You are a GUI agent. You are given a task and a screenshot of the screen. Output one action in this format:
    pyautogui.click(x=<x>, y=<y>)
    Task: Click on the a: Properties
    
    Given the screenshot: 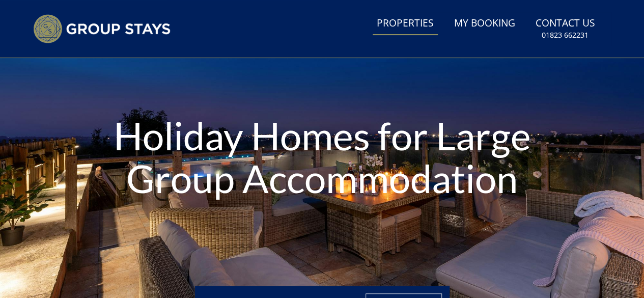 What is the action you would take?
    pyautogui.click(x=405, y=24)
    